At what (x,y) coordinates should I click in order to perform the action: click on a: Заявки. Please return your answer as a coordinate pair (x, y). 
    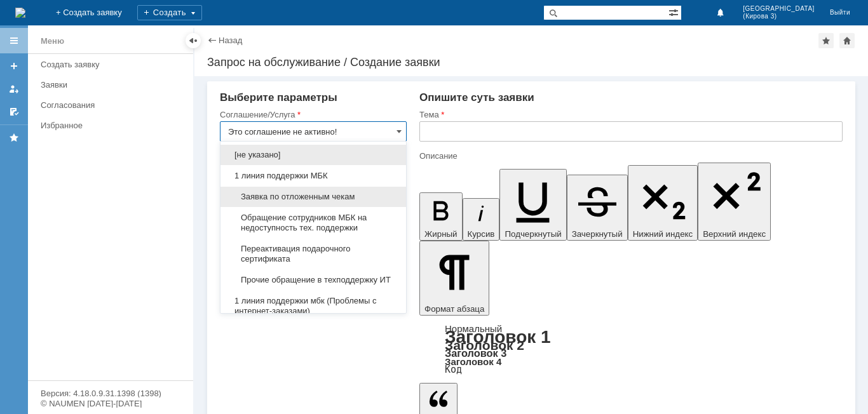
    Looking at the image, I should click on (113, 85).